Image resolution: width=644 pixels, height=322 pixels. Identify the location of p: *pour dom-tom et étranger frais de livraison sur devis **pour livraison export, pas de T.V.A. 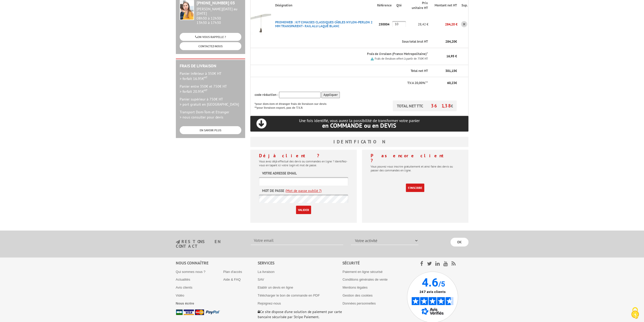
(293, 105).